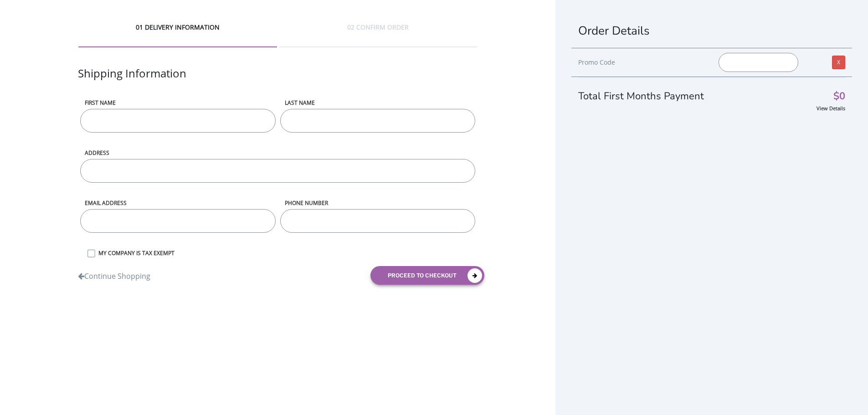  What do you see at coordinates (285, 253) in the screenshot?
I see `label: MY COMPANY IS TAX EXEMPT` at bounding box center [285, 253].